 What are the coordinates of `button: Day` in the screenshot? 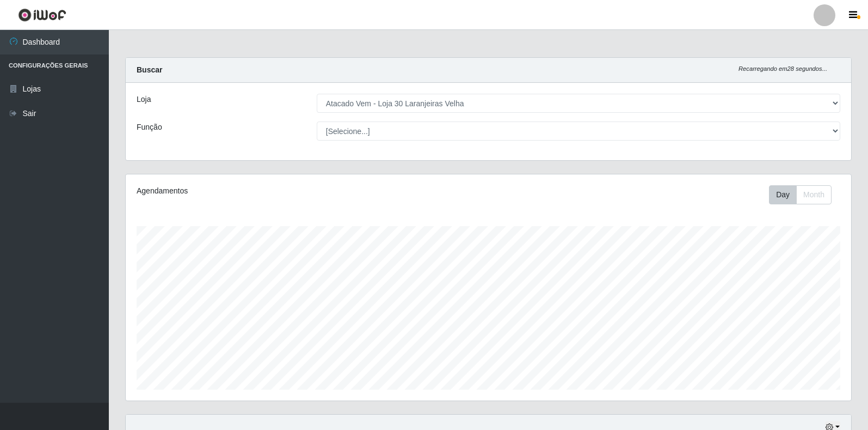 It's located at (782, 194).